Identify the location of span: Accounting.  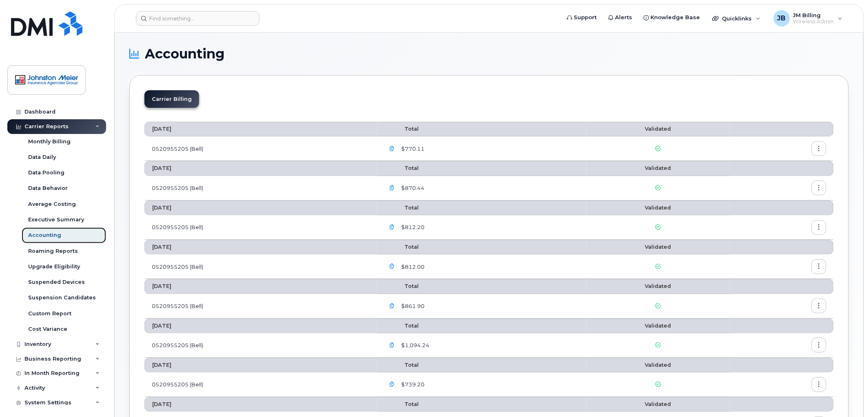
(185, 54).